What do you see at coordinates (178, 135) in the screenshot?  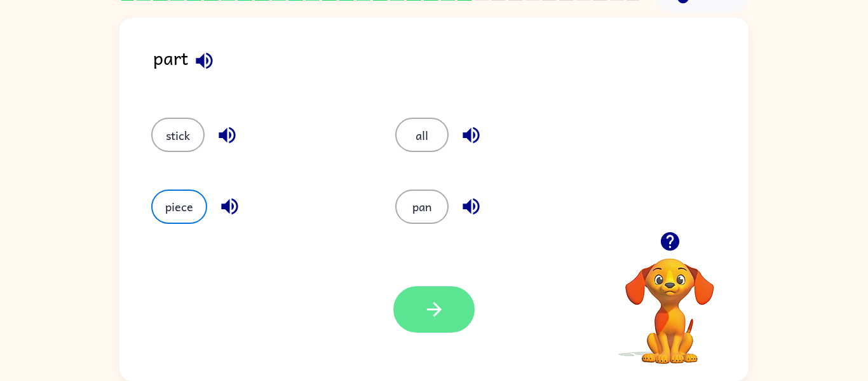 I see `button: stick` at bounding box center [178, 135].